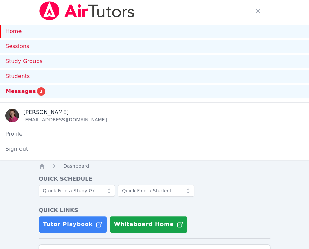  What do you see at coordinates (76, 166) in the screenshot?
I see `span: Dashboard` at bounding box center [76, 166].